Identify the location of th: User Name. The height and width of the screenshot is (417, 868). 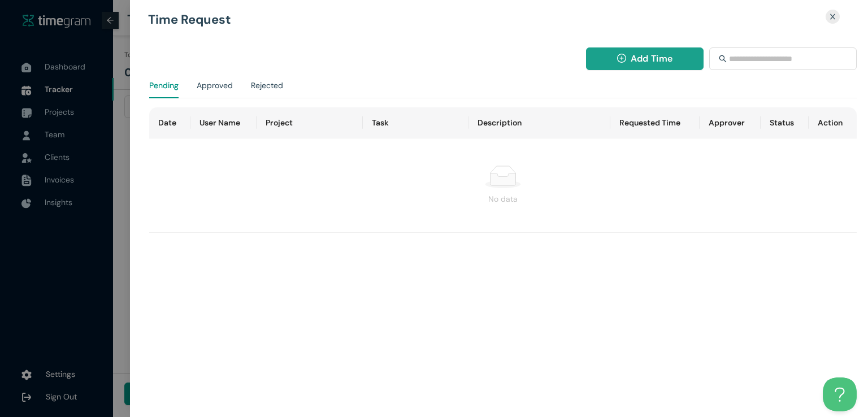
(223, 123).